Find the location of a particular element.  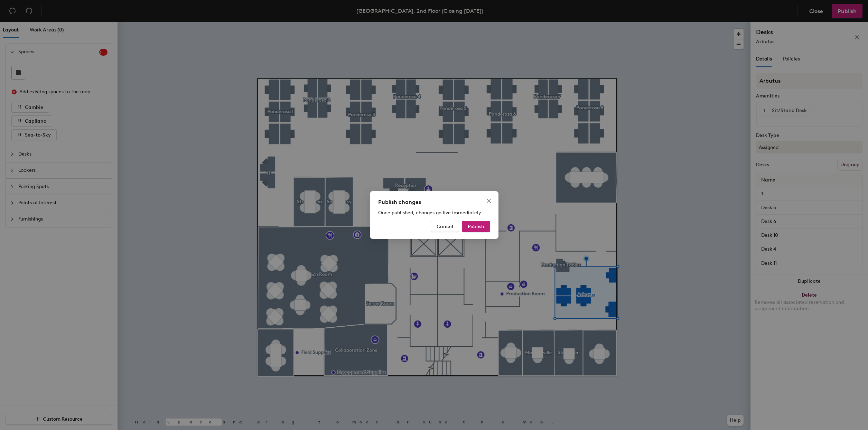

button: Publish is located at coordinates (476, 227).